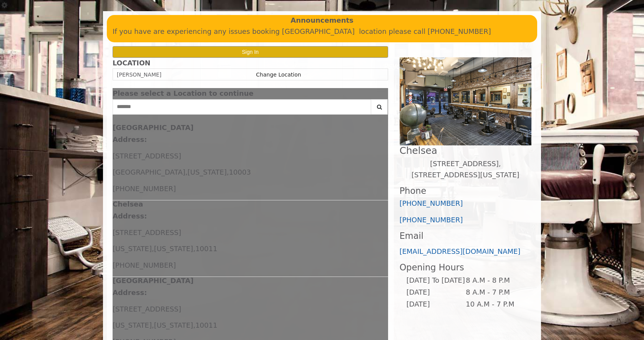  Describe the element at coordinates (131, 63) in the screenshot. I see `b: LOCATION` at that location.